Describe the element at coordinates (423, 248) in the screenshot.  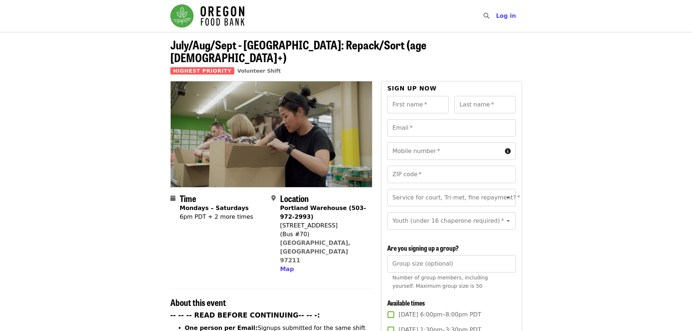
I see `span: Are you signing up a group?` at that location.